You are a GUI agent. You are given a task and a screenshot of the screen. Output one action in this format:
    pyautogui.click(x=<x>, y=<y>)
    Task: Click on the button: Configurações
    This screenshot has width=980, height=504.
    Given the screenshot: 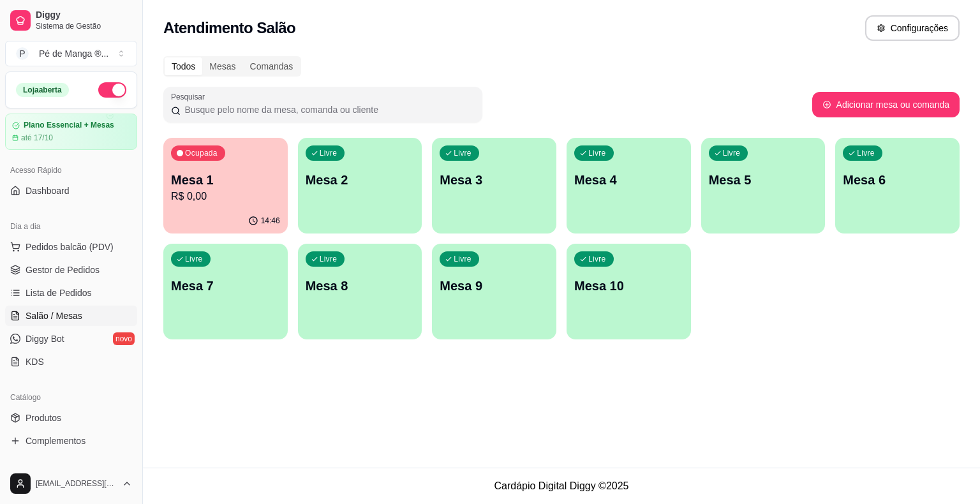 What is the action you would take?
    pyautogui.click(x=912, y=28)
    